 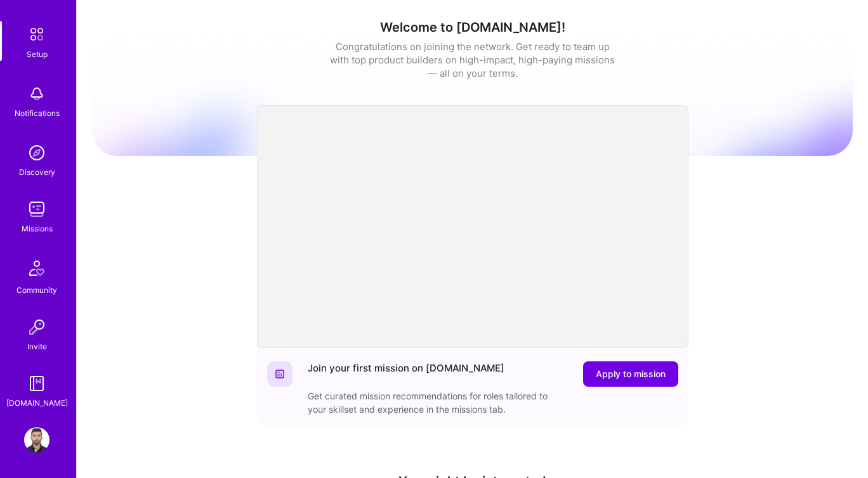 What do you see at coordinates (37, 113) in the screenshot?
I see `div: Notifications` at bounding box center [37, 113].